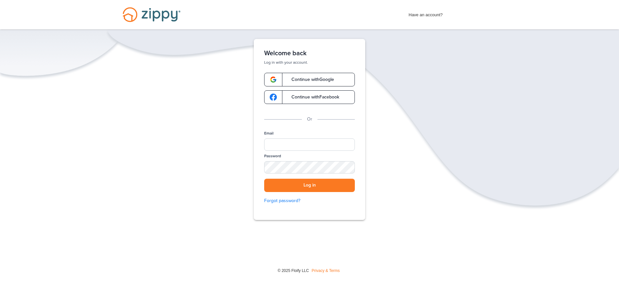 The height and width of the screenshot is (296, 619). I want to click on input: Password, so click(309, 167).